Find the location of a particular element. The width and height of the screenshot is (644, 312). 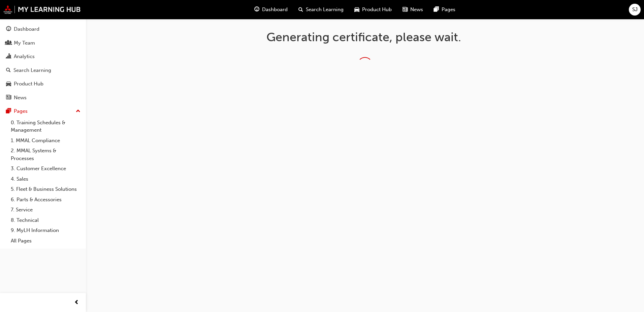

a: Product Hub is located at coordinates (43, 84).